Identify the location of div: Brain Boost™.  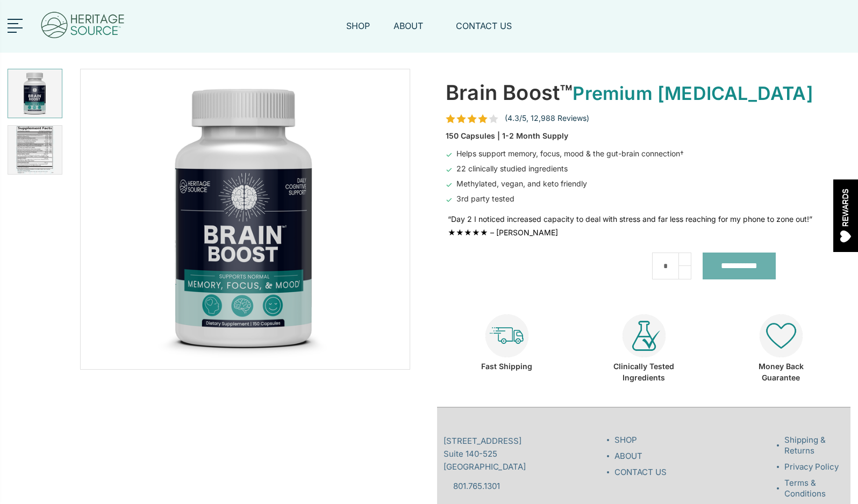
(629, 93).